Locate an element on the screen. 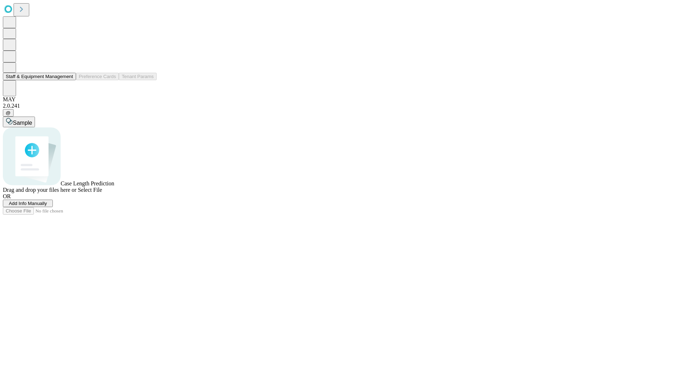  button: Sample is located at coordinates (19, 122).